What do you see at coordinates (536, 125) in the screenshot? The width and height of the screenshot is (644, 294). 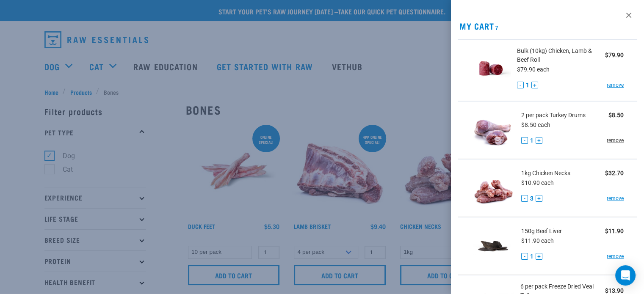 I see `span: $8.50 each` at bounding box center [536, 125].